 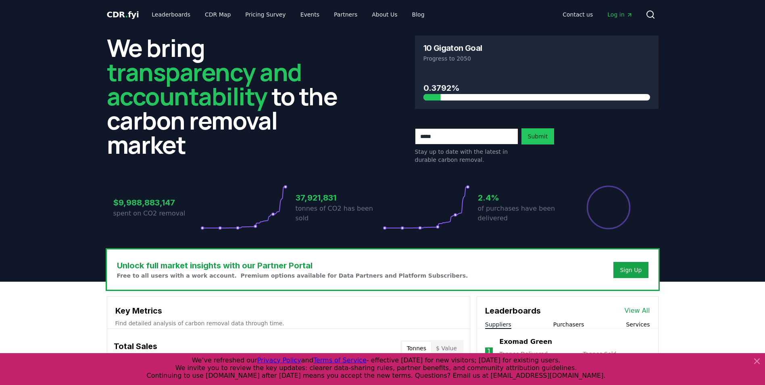 What do you see at coordinates (417, 348) in the screenshot?
I see `button: Tonnes` at bounding box center [417, 348].